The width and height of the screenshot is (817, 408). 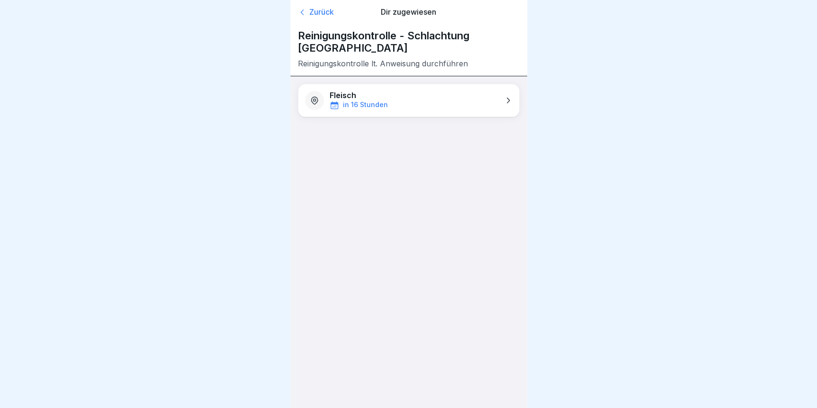 What do you see at coordinates (409, 63) in the screenshot?
I see `p: Reinigungskontrolle lt. Anweisung durchführen` at bounding box center [409, 63].